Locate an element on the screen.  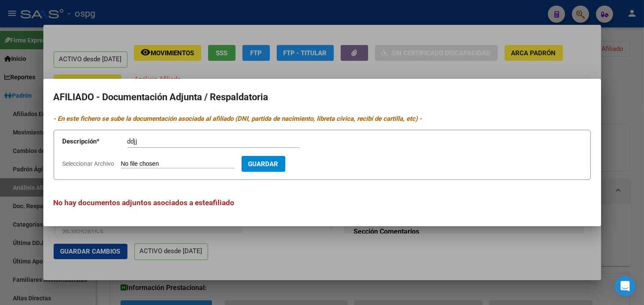
span: Seleccionar Archivo is located at coordinates (89, 164).